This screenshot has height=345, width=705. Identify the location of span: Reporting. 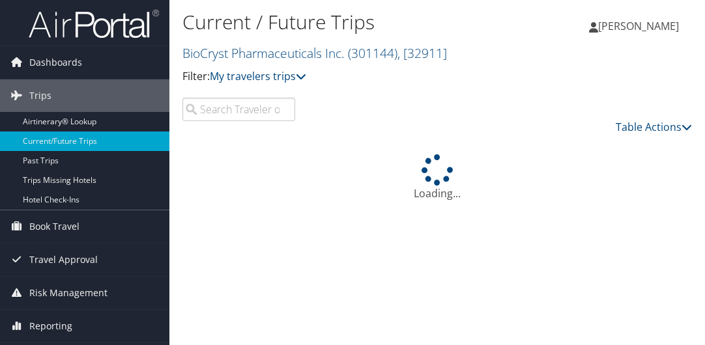
(51, 326).